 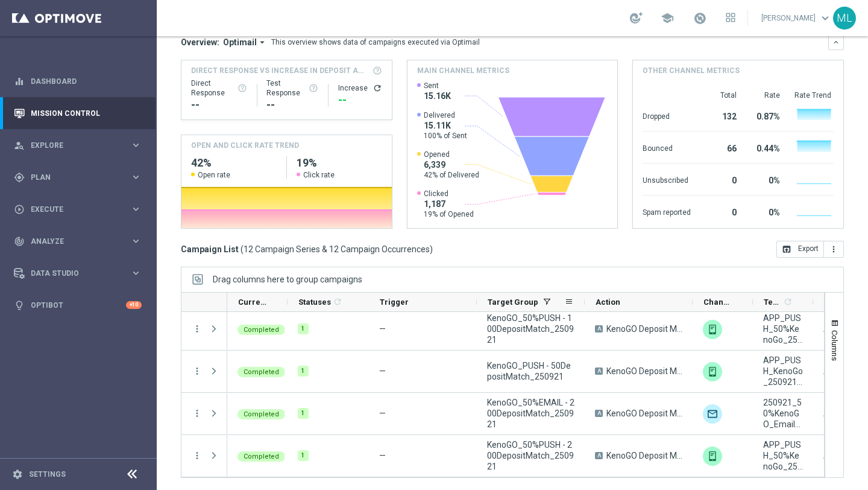 I want to click on span: Sent, so click(x=437, y=85).